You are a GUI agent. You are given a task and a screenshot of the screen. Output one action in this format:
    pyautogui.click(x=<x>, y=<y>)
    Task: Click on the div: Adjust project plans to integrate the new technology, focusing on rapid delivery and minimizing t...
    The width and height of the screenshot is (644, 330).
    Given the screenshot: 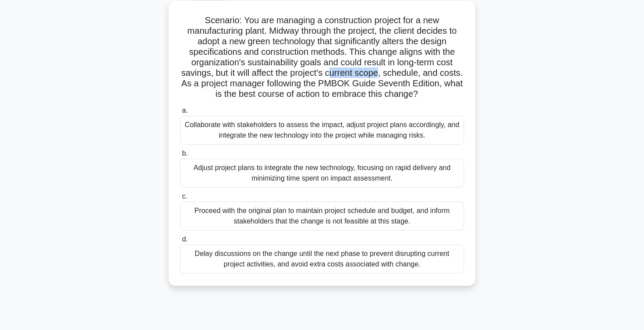 What is the action you would take?
    pyautogui.click(x=322, y=173)
    